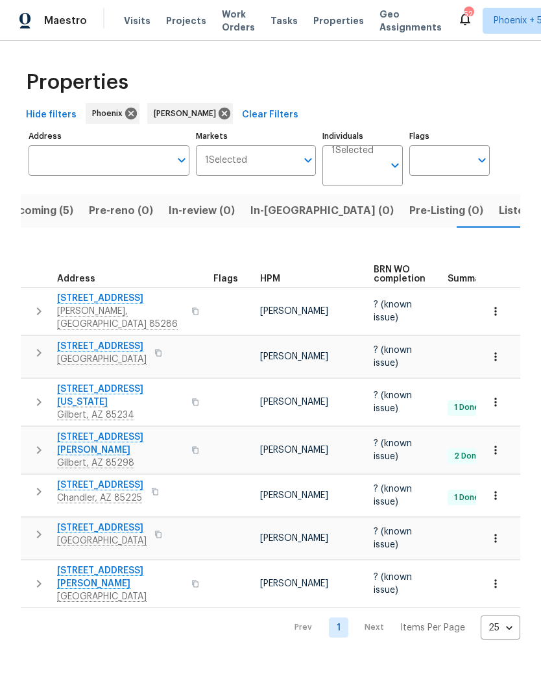 The image size is (541, 694). I want to click on span: Pre-Listing (0), so click(446, 211).